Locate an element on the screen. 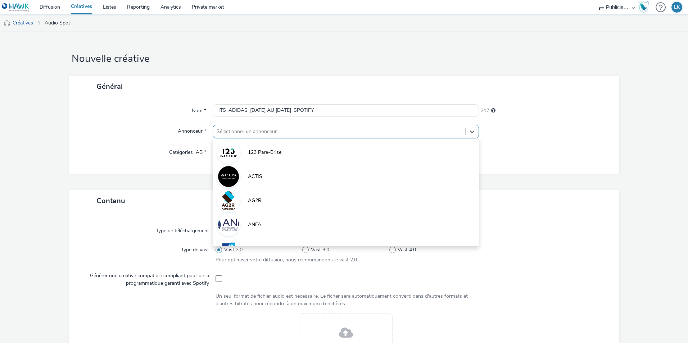 The height and width of the screenshot is (343, 688). span: Vast 3.0 is located at coordinates (320, 250).